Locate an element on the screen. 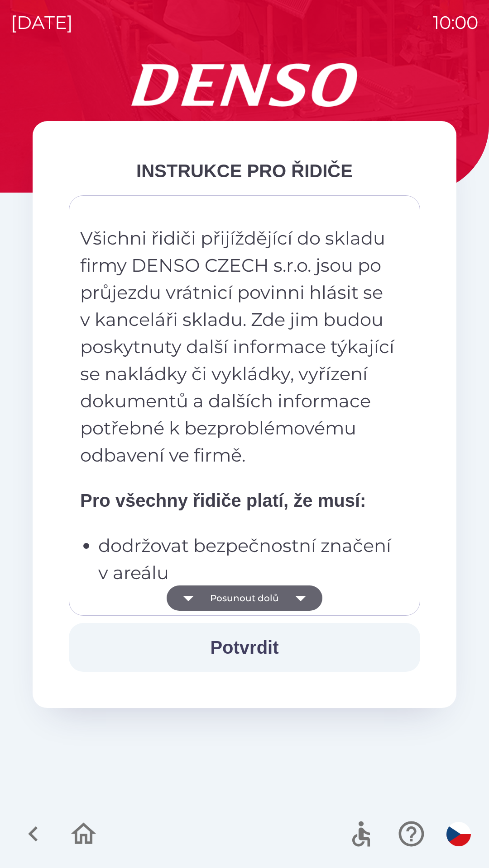 This screenshot has height=868, width=489. img: Logo is located at coordinates (245, 85).